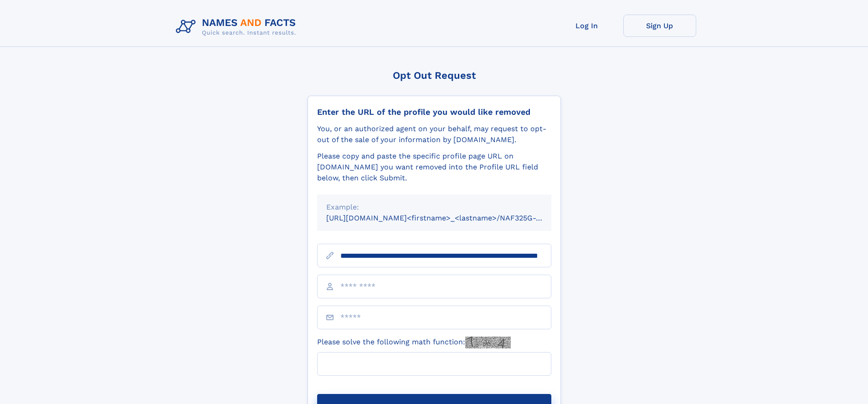 The height and width of the screenshot is (404, 868). What do you see at coordinates (587, 26) in the screenshot?
I see `a: Log In` at bounding box center [587, 26].